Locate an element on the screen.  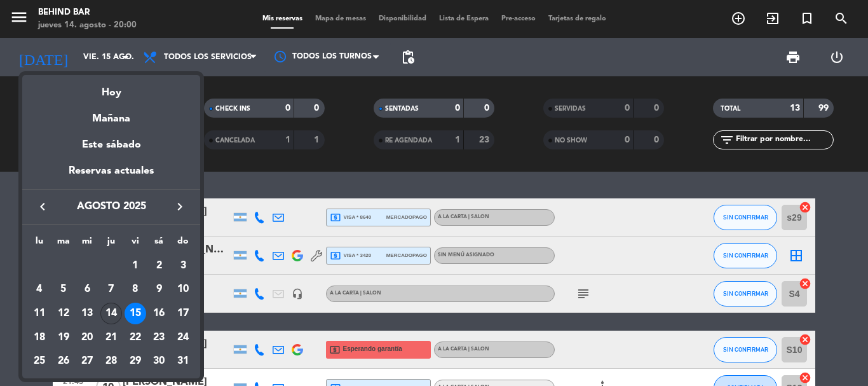
div: 6 is located at coordinates (87, 289).